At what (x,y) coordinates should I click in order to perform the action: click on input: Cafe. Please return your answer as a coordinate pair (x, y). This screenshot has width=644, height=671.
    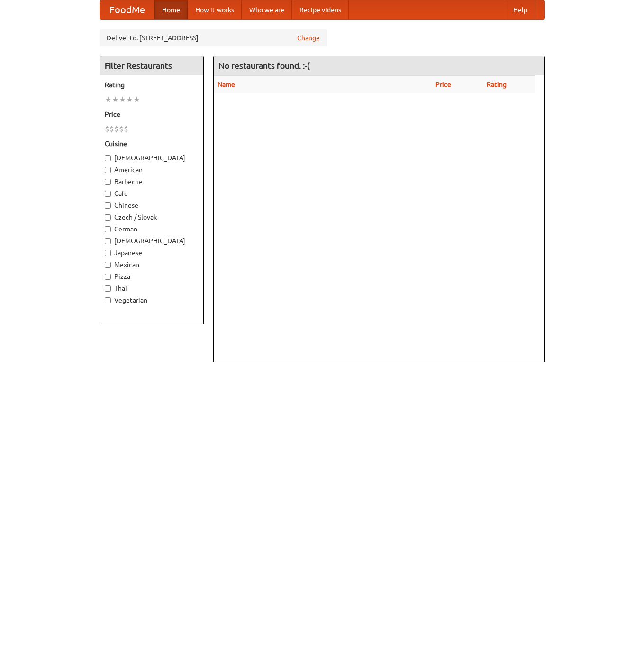
    Looking at the image, I should click on (107, 194).